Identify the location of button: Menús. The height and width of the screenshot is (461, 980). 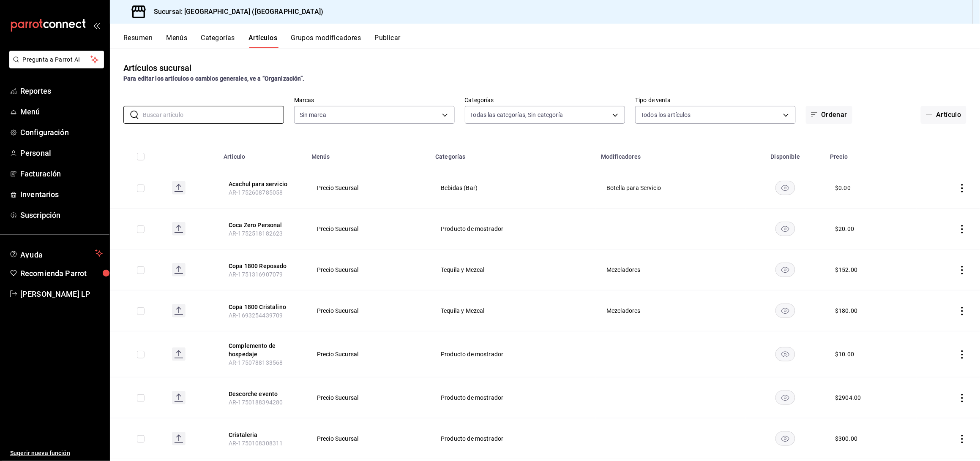
(176, 41).